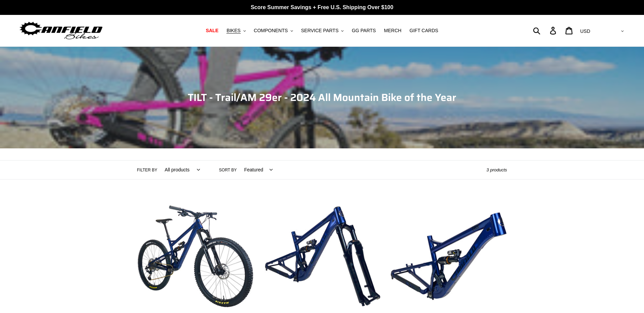 The width and height of the screenshot is (644, 313). Describe the element at coordinates (423, 31) in the screenshot. I see `span: GIFT CARDS` at that location.